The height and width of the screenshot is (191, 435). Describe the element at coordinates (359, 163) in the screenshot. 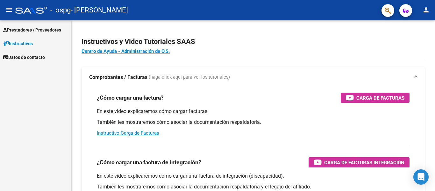

I see `button: Carga de Facturas Integración` at that location.